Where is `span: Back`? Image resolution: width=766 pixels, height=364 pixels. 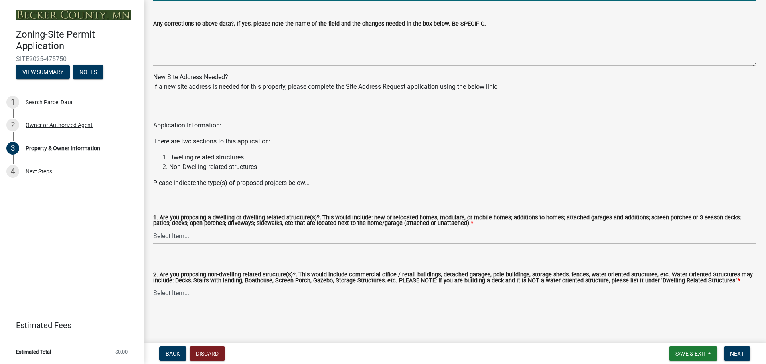
span: Back is located at coordinates (173, 353).